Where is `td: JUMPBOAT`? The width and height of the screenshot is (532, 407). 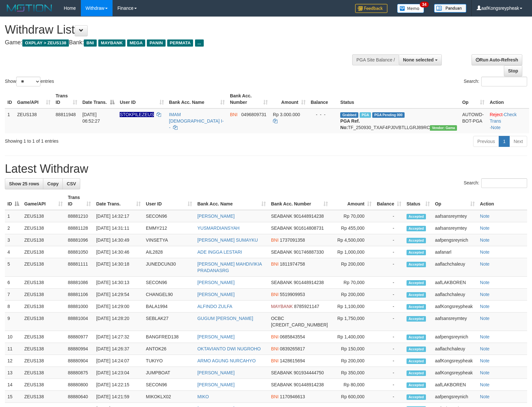
td: JUMPBOAT is located at coordinates (169, 373).